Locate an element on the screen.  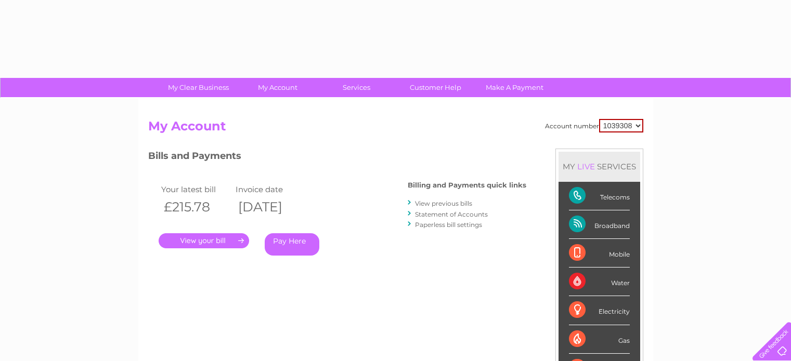
td: Your latest bill is located at coordinates (196, 189).